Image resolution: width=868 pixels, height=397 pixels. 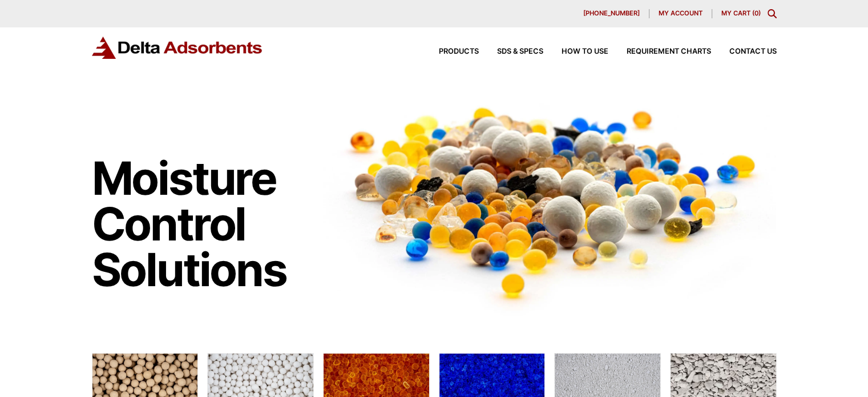 I want to click on span: How to Use, so click(x=585, y=51).